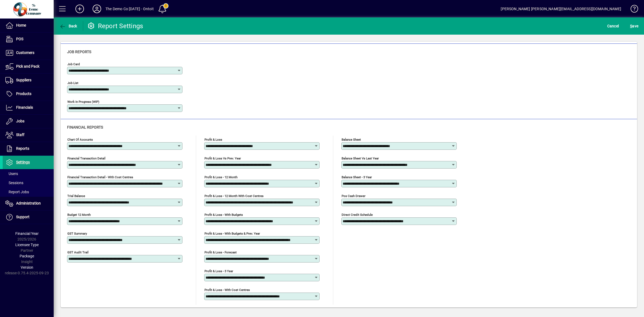 This screenshot has height=317, width=644. What do you see at coordinates (79, 52) in the screenshot?
I see `span: Job reports` at bounding box center [79, 52].